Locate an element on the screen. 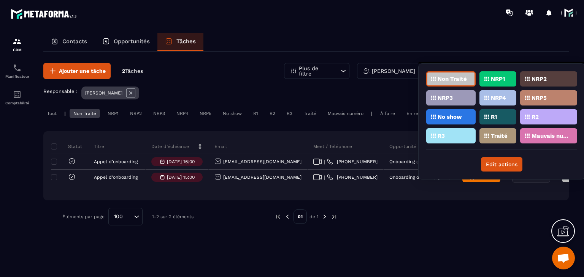 The image size is (584, 277). div: Non Traité is located at coordinates (85, 114).